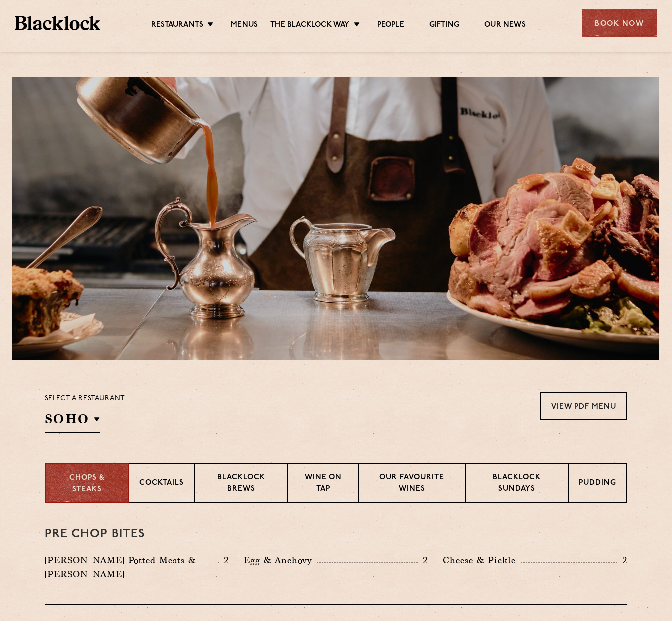 The width and height of the screenshot is (672, 621). I want to click on p: Egg & Anchovy, so click(280, 560).